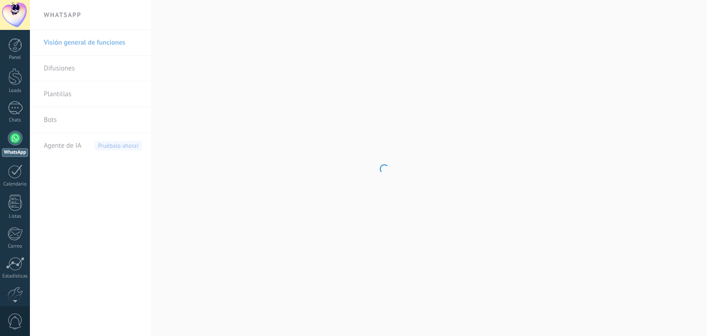 Image resolution: width=707 pixels, height=336 pixels. I want to click on div: WhatsApp, so click(15, 152).